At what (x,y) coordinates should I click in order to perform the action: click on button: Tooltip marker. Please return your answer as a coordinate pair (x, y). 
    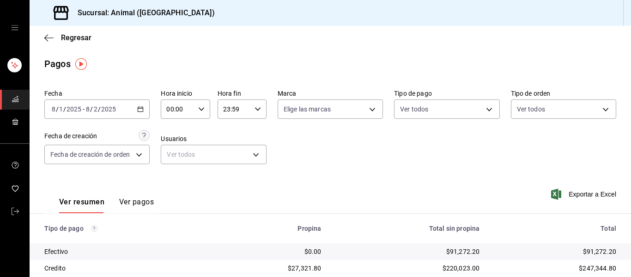
    Looking at the image, I should click on (81, 64).